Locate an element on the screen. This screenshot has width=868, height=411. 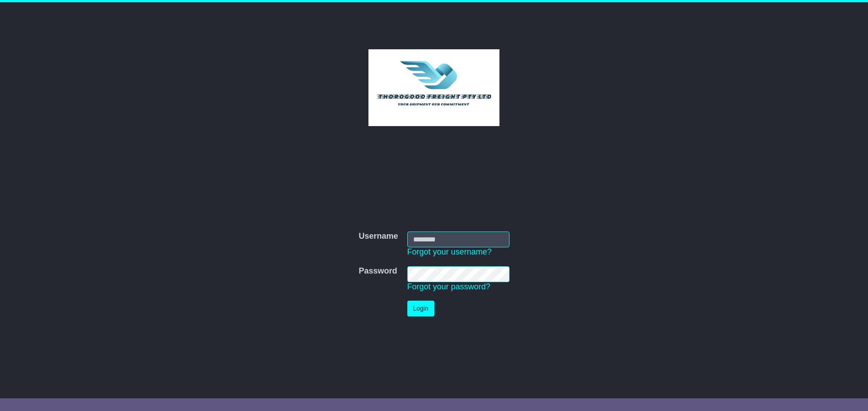
img: Thorogood Freight Pty Ltd is located at coordinates (434, 88).